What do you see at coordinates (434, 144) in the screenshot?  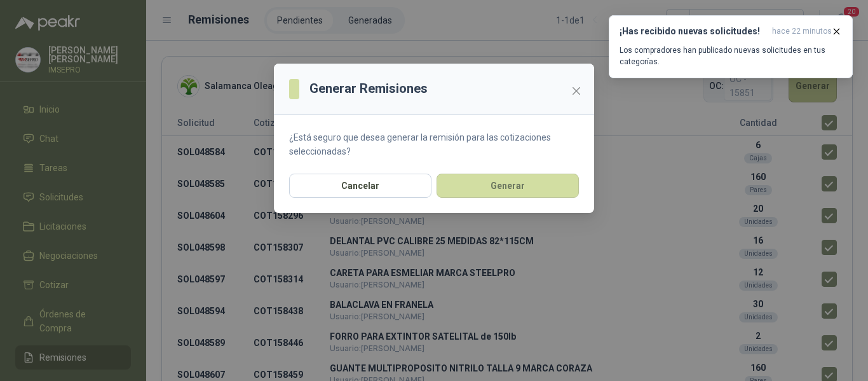 I see `p: ¿Está seguro que desea generar la remisión para las cotizaciones seleccionadas?` at bounding box center [434, 144].